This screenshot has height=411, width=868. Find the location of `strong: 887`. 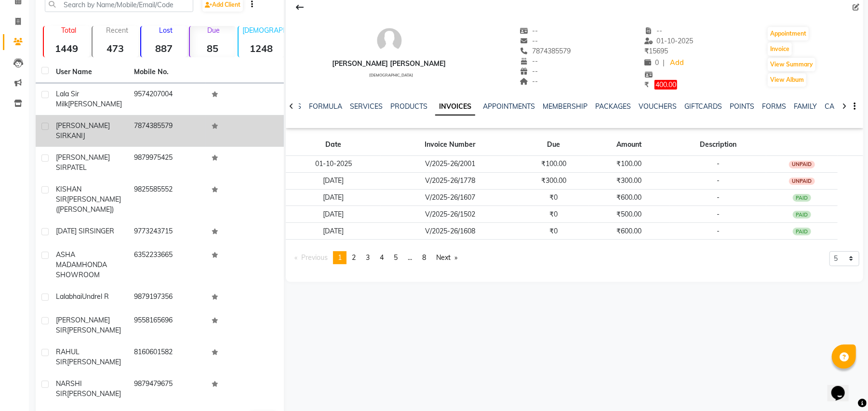

strong: 887 is located at coordinates (164, 48).